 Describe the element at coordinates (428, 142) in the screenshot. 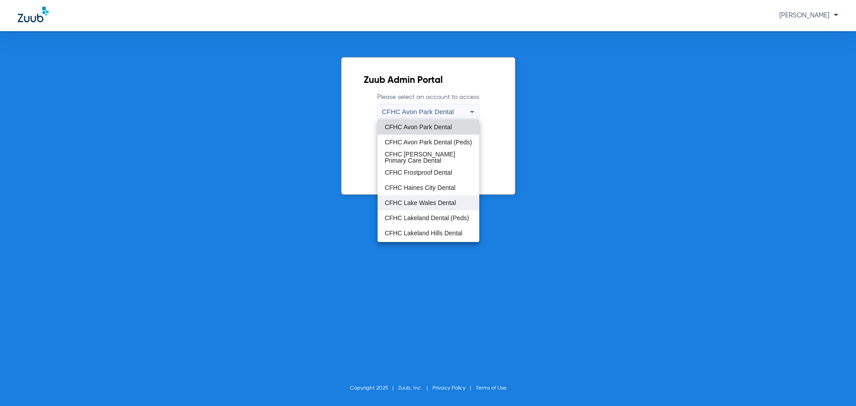

I see `span: CFHC Avon Park Dental (Peds)` at that location.